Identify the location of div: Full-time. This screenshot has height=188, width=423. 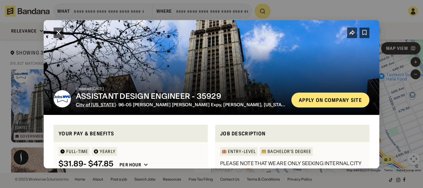
(77, 151).